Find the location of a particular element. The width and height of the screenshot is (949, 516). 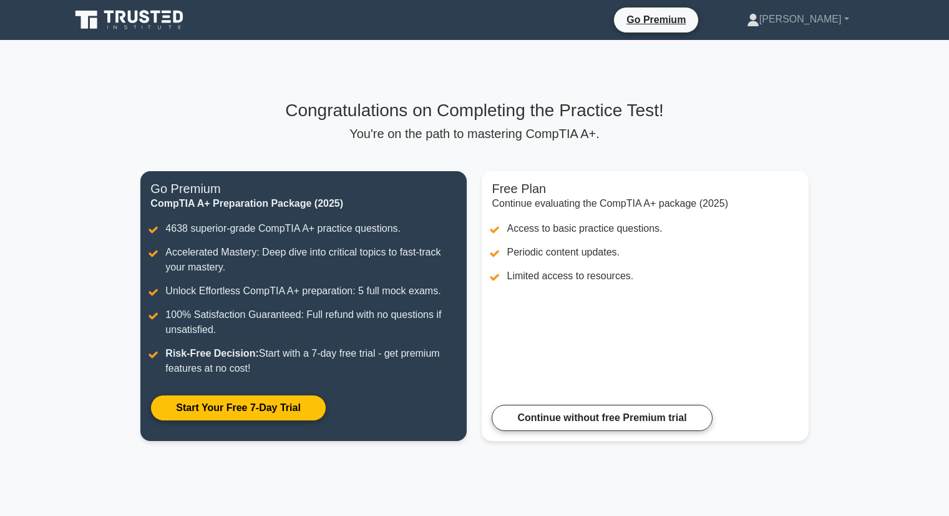

a: Continue without free Premium trial is located at coordinates (602, 418).